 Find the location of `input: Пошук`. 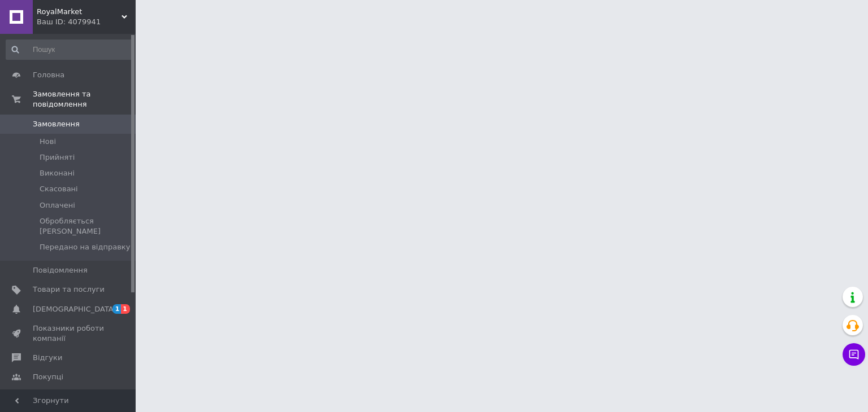

input: Пошук is located at coordinates (70, 49).